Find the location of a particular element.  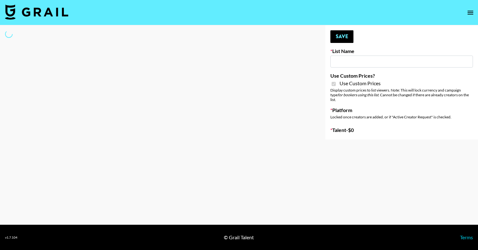

span: Use Custom Prices is located at coordinates (360, 83).